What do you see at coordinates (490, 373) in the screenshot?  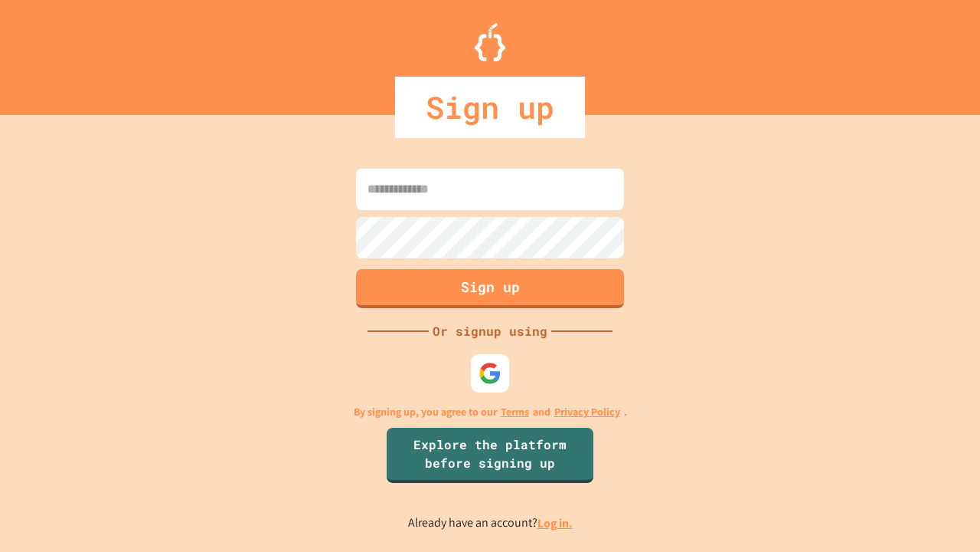 I see `img: google-icon.svg` at bounding box center [490, 373].